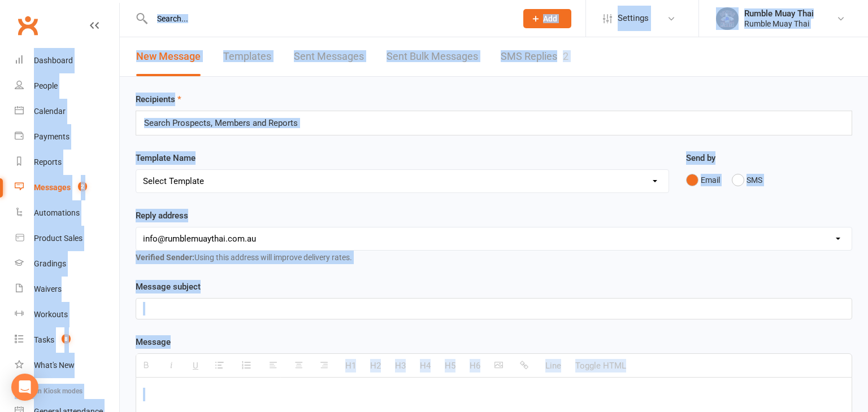 The width and height of the screenshot is (868, 412). Describe the element at coordinates (66, 61) in the screenshot. I see `a: Dashboard` at that location.